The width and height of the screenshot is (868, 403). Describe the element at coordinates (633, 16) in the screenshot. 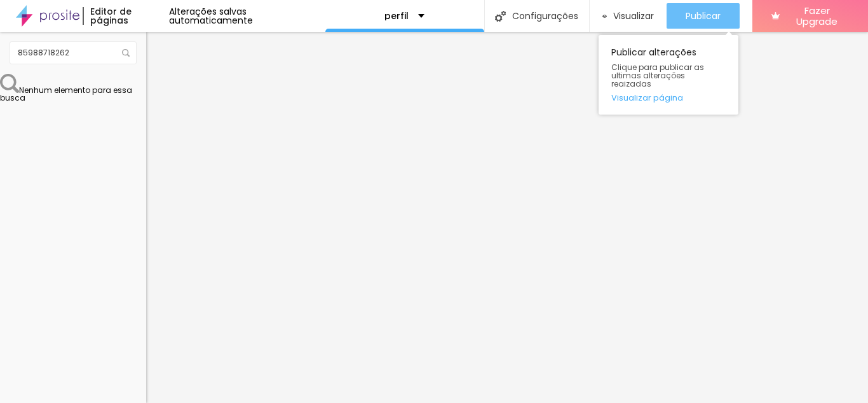

I see `span: Visualizar` at that location.